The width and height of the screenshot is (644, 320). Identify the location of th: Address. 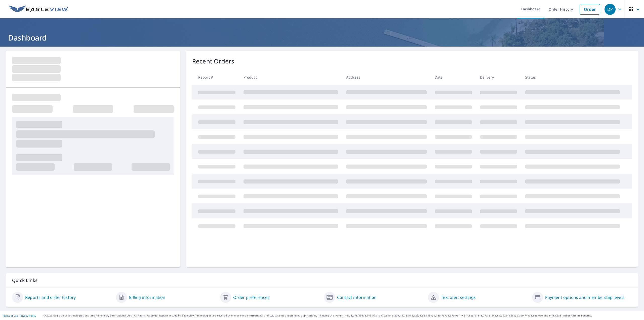
(387, 77).